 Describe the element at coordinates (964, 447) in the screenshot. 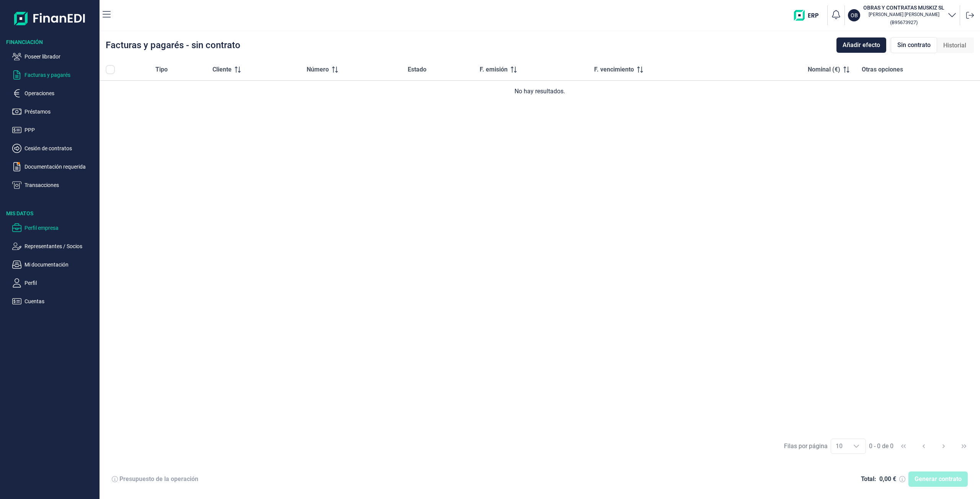

I see `button: Last Page` at that location.